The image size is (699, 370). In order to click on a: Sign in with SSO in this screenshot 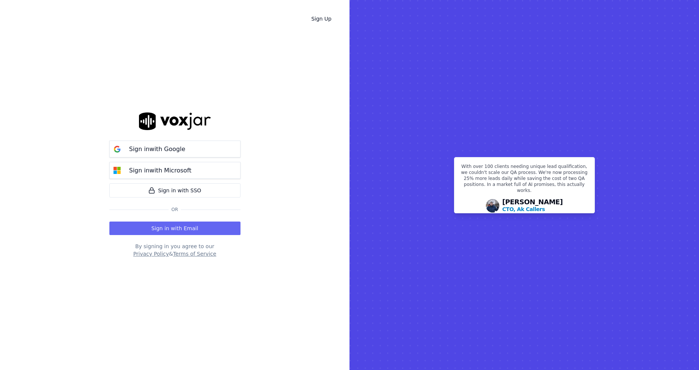, I will do `click(175, 190)`.